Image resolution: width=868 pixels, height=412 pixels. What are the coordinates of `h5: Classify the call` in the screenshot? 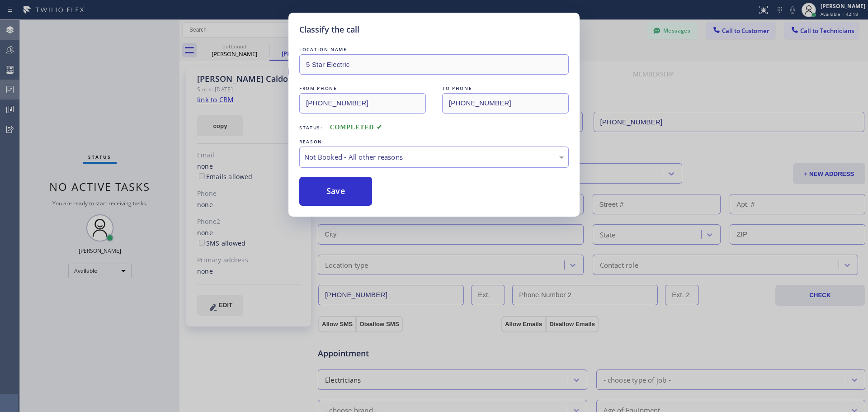 It's located at (329, 29).